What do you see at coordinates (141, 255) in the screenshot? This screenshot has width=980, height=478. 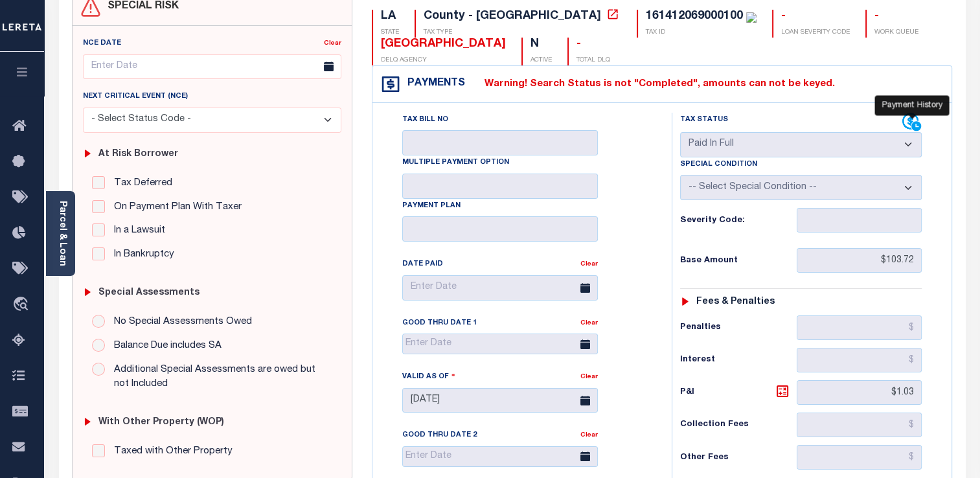 I see `label: In Bankruptcy` at bounding box center [141, 255].